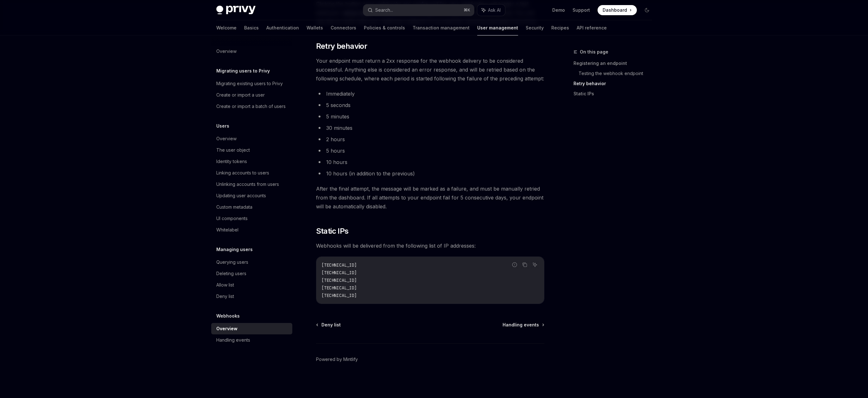  What do you see at coordinates (252, 262) in the screenshot?
I see `a: Querying users` at bounding box center [252, 262].